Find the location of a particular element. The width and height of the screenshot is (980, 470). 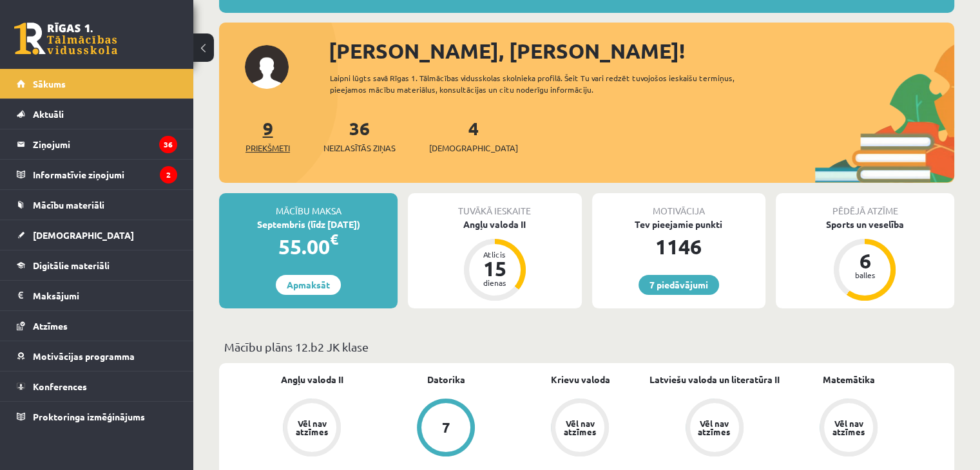

span: Proktoringa izmēģinājums is located at coordinates (89, 417).